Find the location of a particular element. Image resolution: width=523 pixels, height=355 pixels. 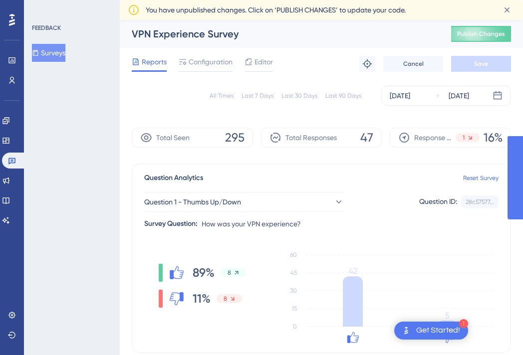

div: Last 30 Days is located at coordinates (299, 96).